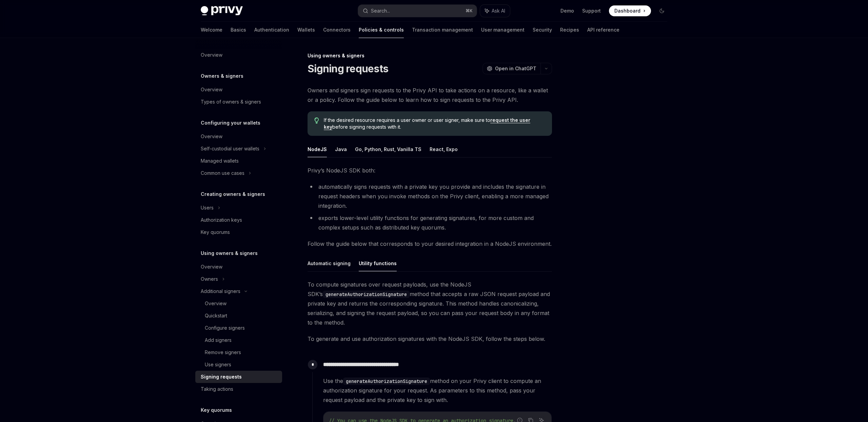 The image size is (868, 422). I want to click on svg: Tip, so click(316, 121).